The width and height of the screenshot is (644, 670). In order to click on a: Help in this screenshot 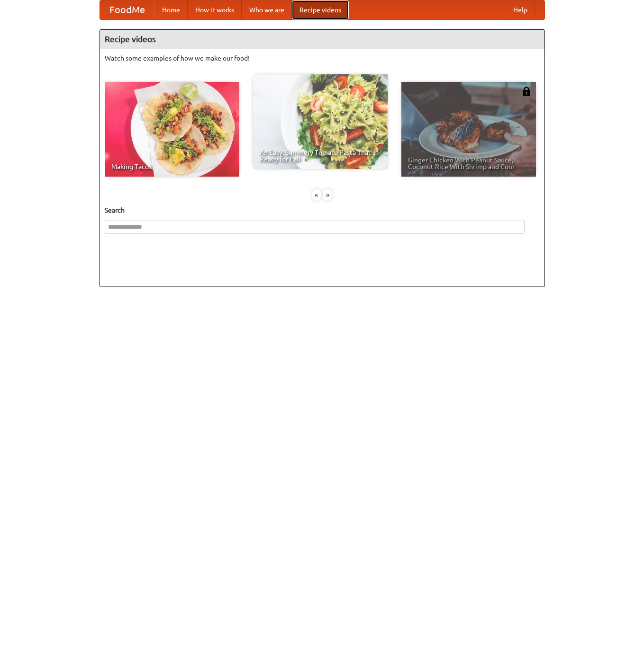, I will do `click(520, 10)`.